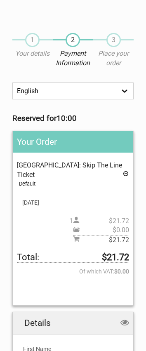 The height and width of the screenshot is (351, 146). I want to click on strong: $21.72, so click(115, 257).